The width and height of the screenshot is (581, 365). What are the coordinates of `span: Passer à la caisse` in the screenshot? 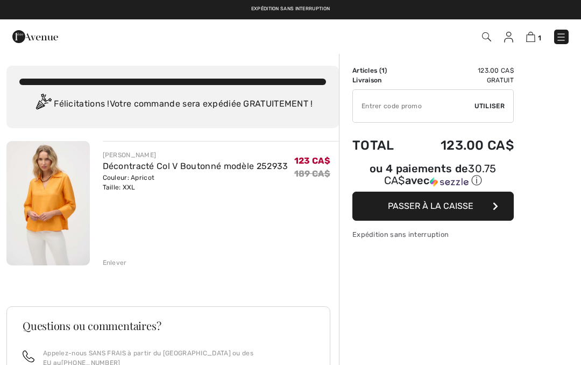 It's located at (430, 205).